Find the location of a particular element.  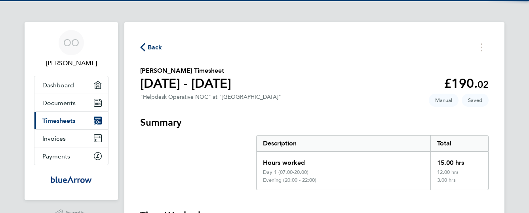

div: Day 1 (07.00-20.00) is located at coordinates (285, 173).